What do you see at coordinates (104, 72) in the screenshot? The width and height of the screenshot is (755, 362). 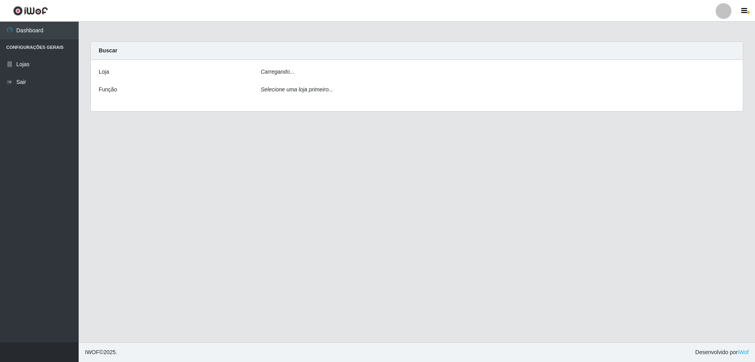 I see `label: Loja` at bounding box center [104, 72].